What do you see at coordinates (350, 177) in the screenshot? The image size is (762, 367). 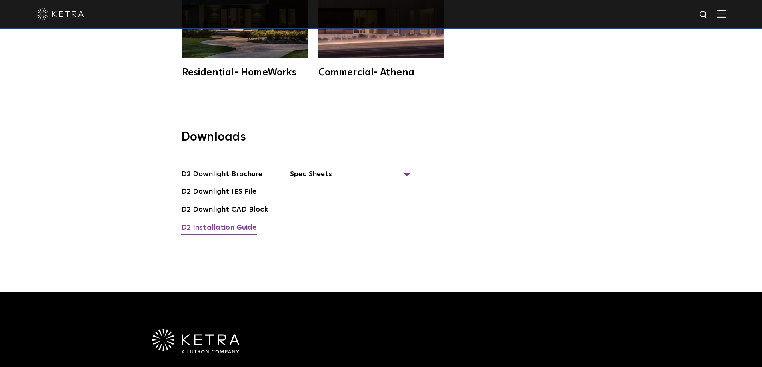 I see `span: Spec Sheets` at bounding box center [350, 177].